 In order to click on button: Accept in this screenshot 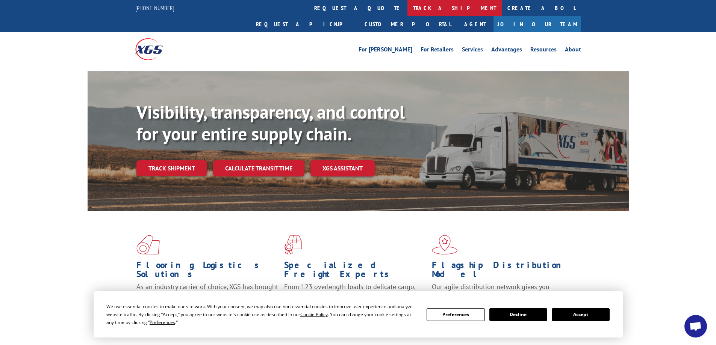, I will do `click(581, 315)`.